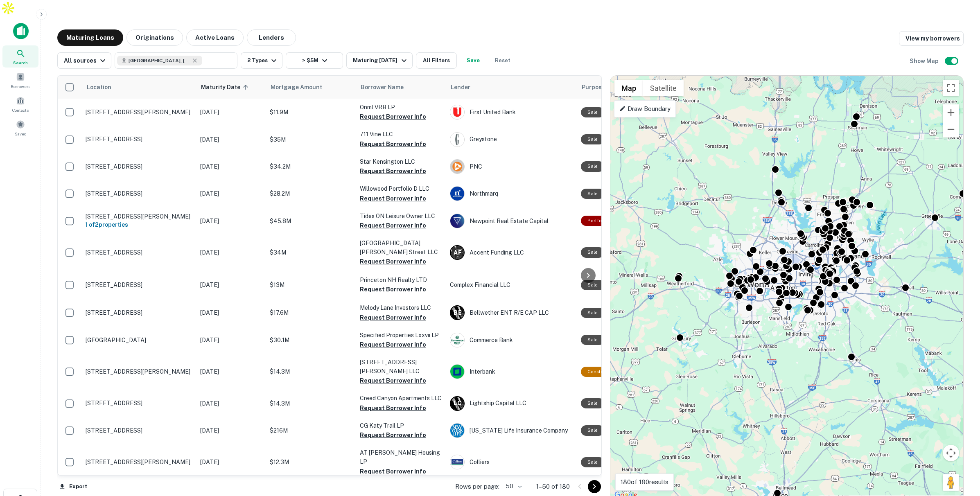 The height and width of the screenshot is (496, 980). I want to click on th: Location, so click(139, 87).